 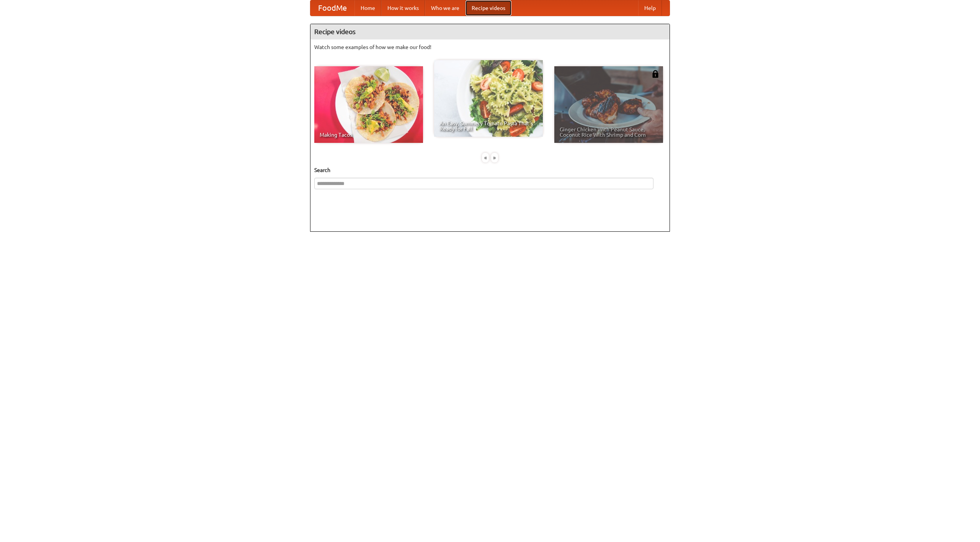 What do you see at coordinates (368, 8) in the screenshot?
I see `a: Home` at bounding box center [368, 8].